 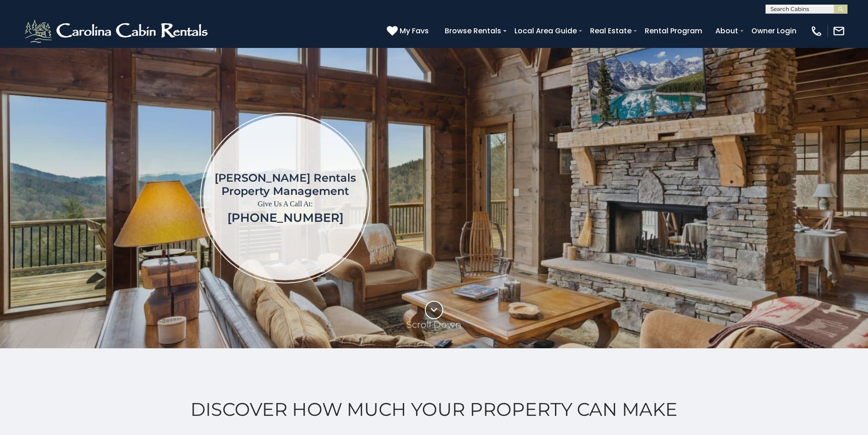 What do you see at coordinates (473, 30) in the screenshot?
I see `a: Browse Rentals` at bounding box center [473, 30].